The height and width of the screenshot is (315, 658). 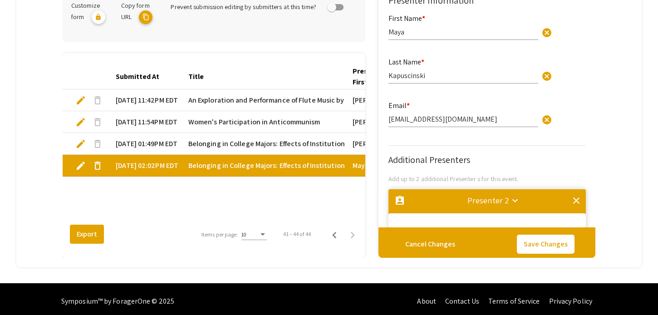 What do you see at coordinates (310, 100) in the screenshot?
I see `span: An Exploration and Performance of Flute Music by Diverse Women Composers` at bounding box center [310, 100].